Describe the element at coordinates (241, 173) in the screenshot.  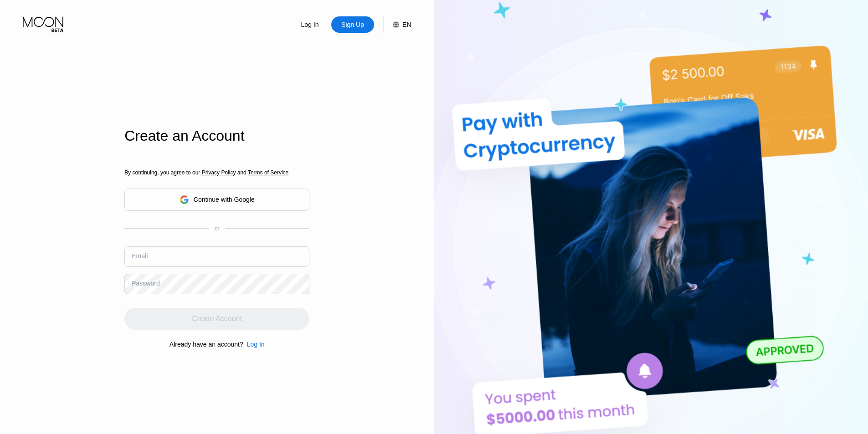
I see `span: and` at that location.